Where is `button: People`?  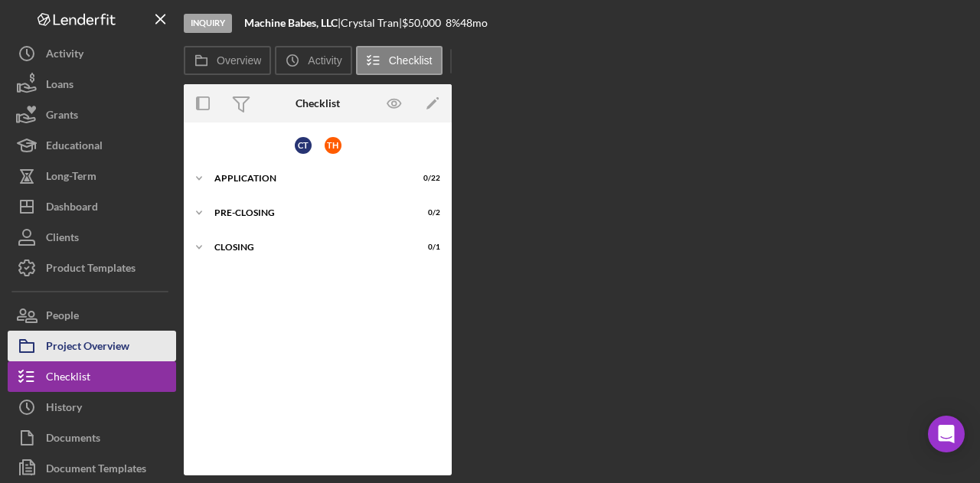
button: People is located at coordinates (92, 316).